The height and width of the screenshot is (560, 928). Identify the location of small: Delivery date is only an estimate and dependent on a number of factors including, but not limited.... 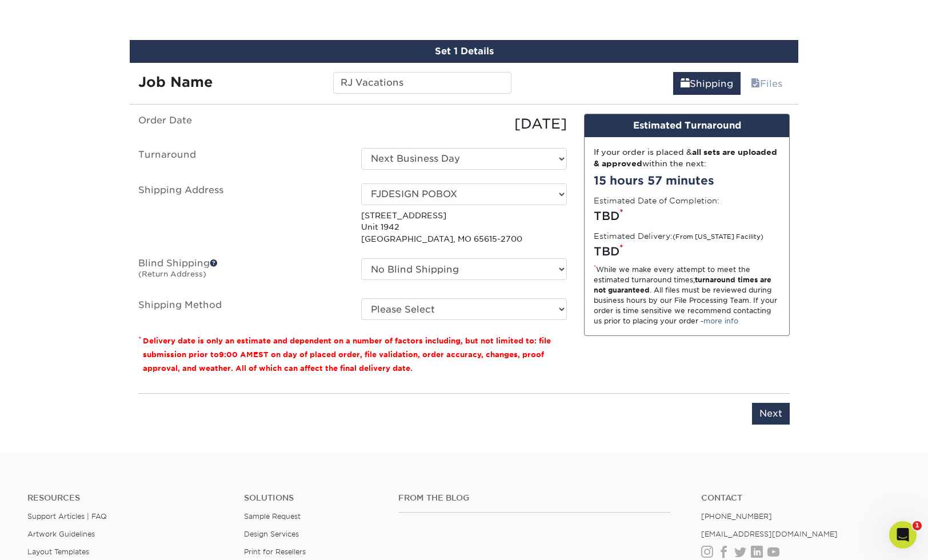
(347, 354).